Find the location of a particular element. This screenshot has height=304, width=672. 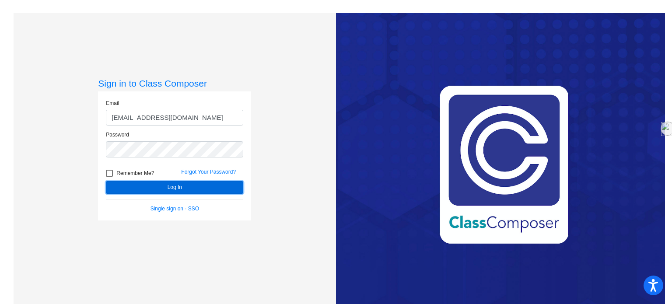

a: Forgot Your Password? is located at coordinates (208, 172).